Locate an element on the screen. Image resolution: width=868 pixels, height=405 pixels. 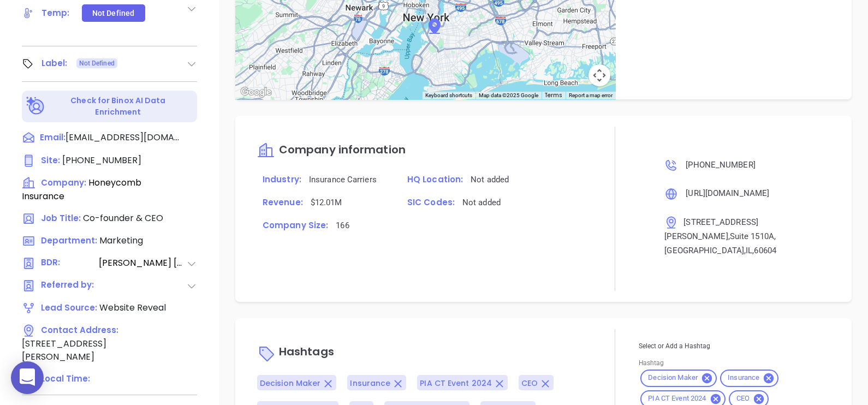
span: Company information is located at coordinates (342, 150).